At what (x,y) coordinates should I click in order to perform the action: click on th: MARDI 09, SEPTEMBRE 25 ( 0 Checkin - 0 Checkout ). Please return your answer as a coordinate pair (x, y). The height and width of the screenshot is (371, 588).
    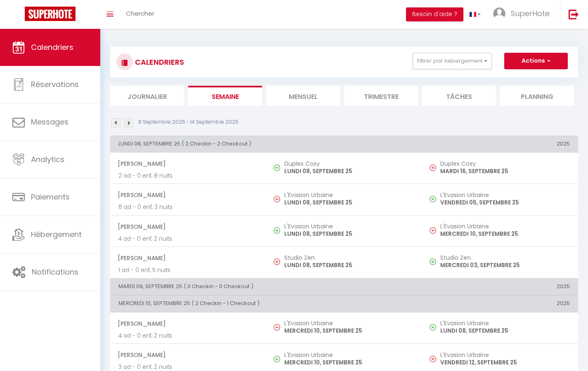
    Looking at the image, I should click on (266, 287).